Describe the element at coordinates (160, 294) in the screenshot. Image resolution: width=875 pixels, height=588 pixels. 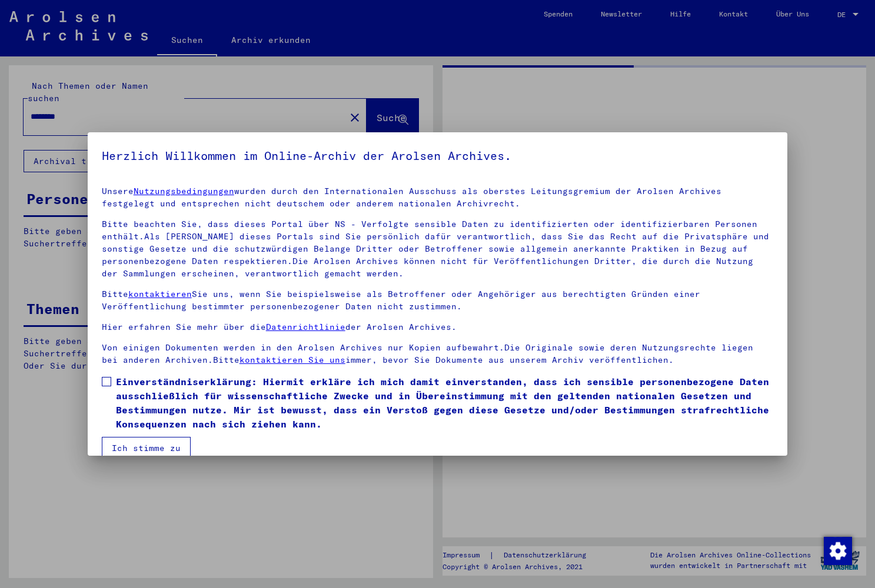
I see `a: kontaktieren` at that location.